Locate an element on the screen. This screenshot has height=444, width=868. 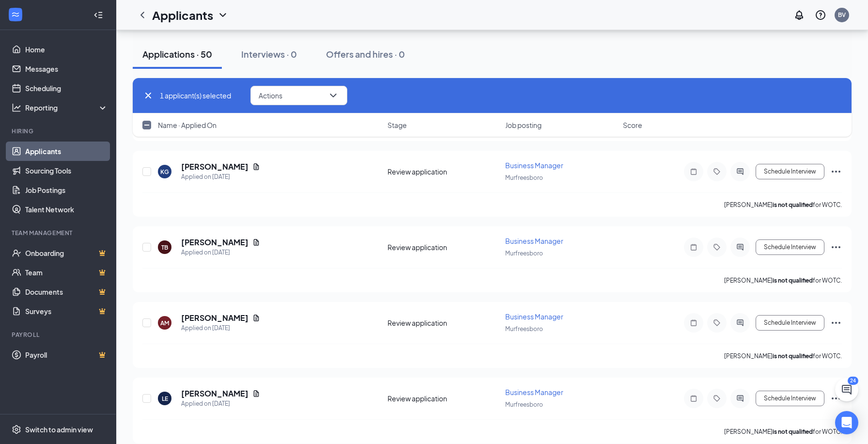
a: Job Postings is located at coordinates (66, 190).